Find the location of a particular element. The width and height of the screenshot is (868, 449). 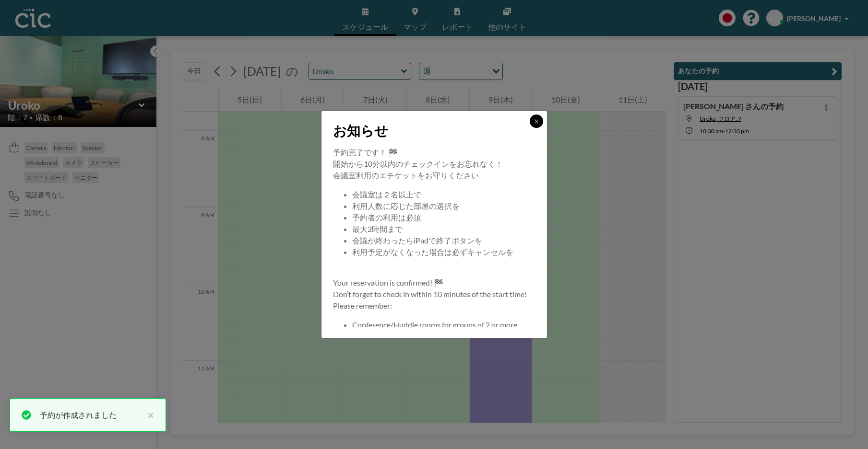

span: 会議室は２名以上で is located at coordinates (387, 194).